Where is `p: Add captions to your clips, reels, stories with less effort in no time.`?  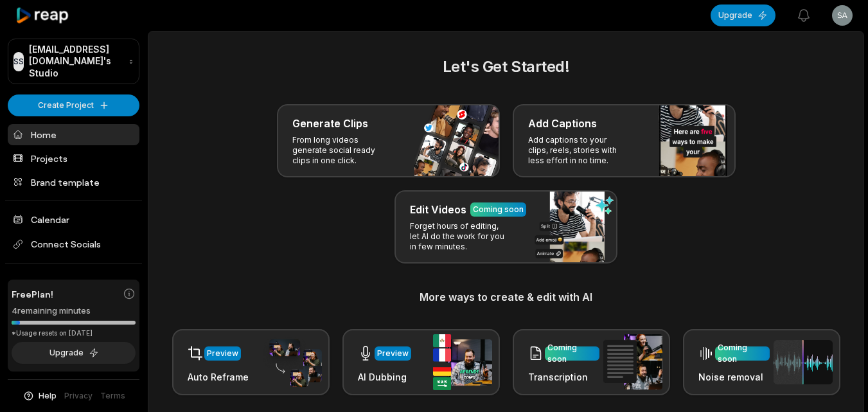 p: Add captions to your clips, reels, stories with less effort in no time. is located at coordinates (578, 151).